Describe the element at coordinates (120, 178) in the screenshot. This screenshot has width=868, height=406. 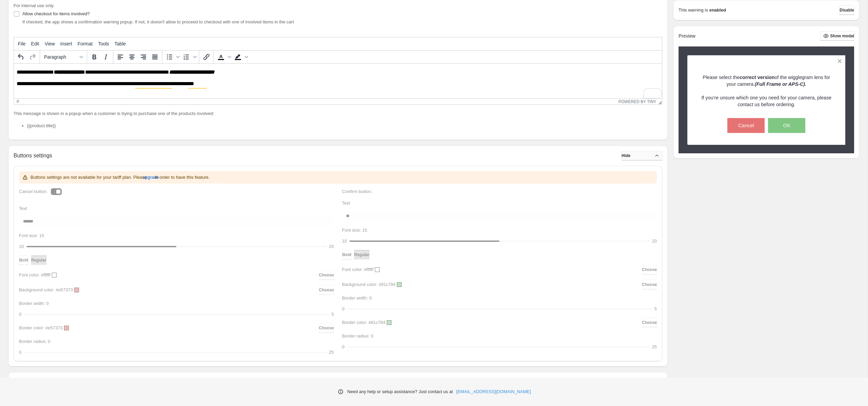
I see `p: Buttons settings are not available for your tariff plan. Please in order to have this feature.` at that location.